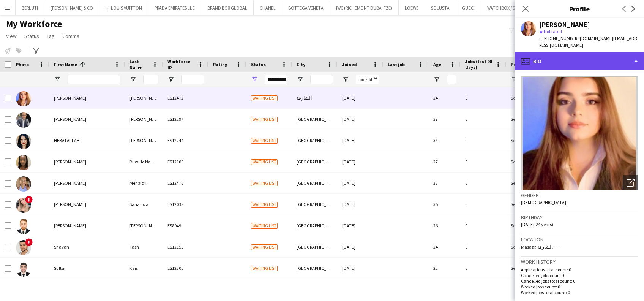 The width and height of the screenshot is (644, 301). I want to click on span: Last Name, so click(139, 64).